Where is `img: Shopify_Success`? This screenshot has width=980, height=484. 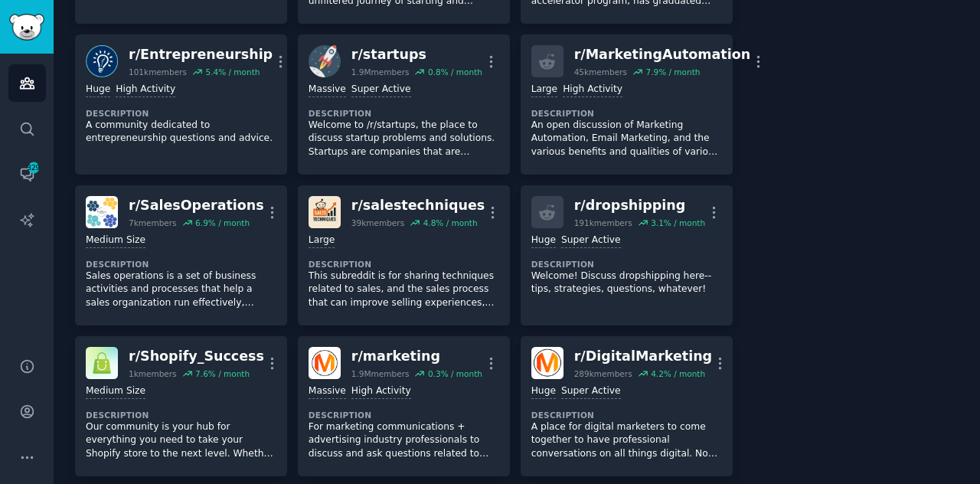
img: Shopify_Success is located at coordinates (102, 363).